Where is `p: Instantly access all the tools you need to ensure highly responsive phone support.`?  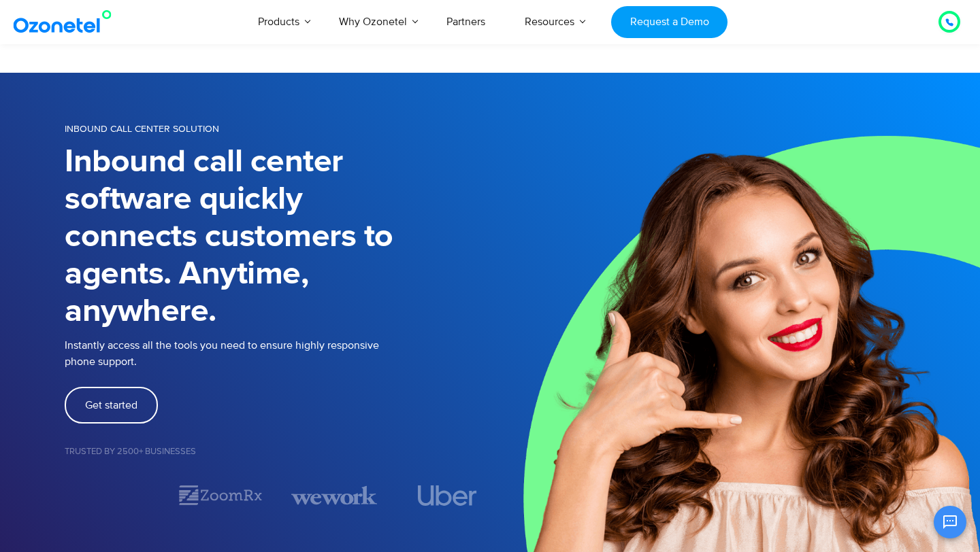 p: Instantly access all the tools you need to ensure highly responsive phone support. is located at coordinates (277, 353).